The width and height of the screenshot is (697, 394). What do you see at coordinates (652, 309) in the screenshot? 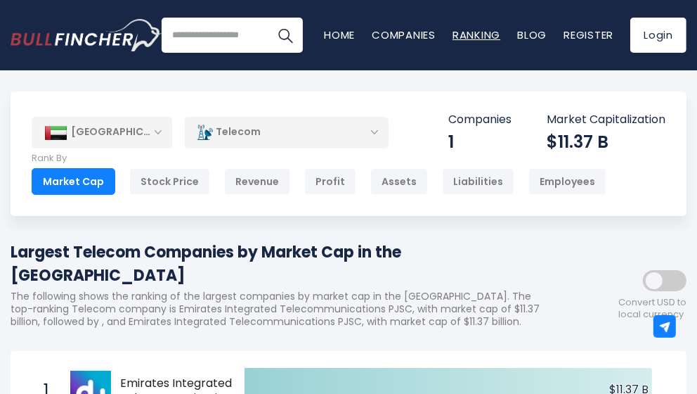
I see `span: Convert USD to local currency` at bounding box center [652, 309].